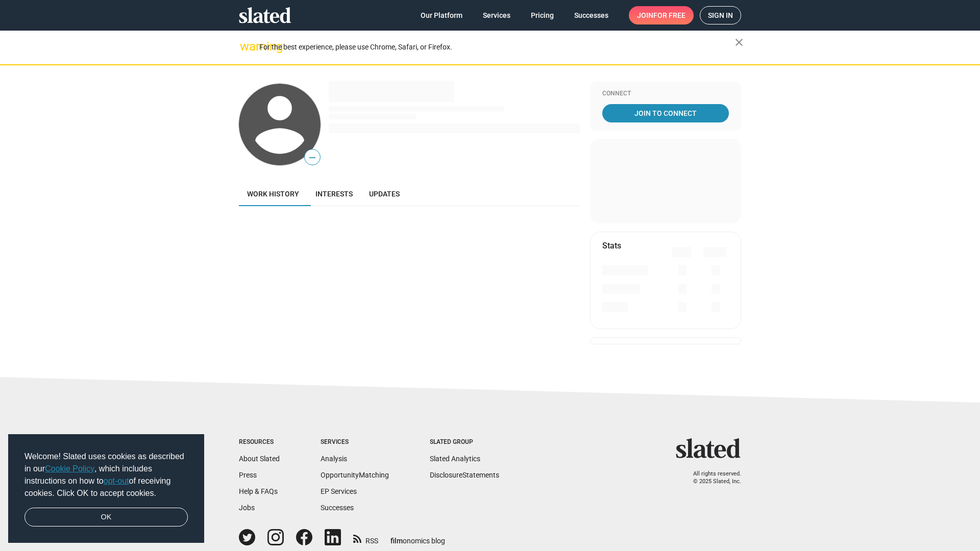 Image resolution: width=980 pixels, height=551 pixels. Describe the element at coordinates (247, 475) in the screenshot. I see `a: Press` at that location.